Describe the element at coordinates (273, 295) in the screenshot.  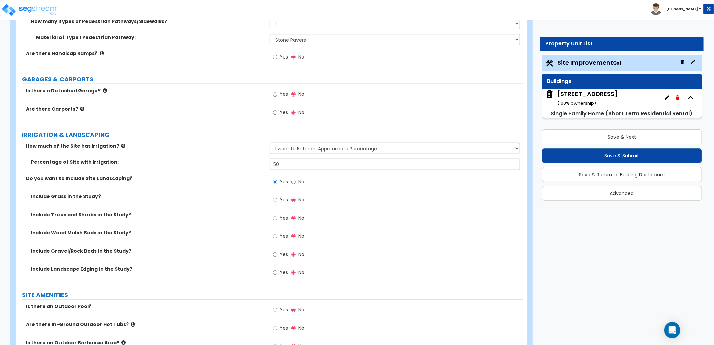
I see `label: SITE AMENITIES` at that location.